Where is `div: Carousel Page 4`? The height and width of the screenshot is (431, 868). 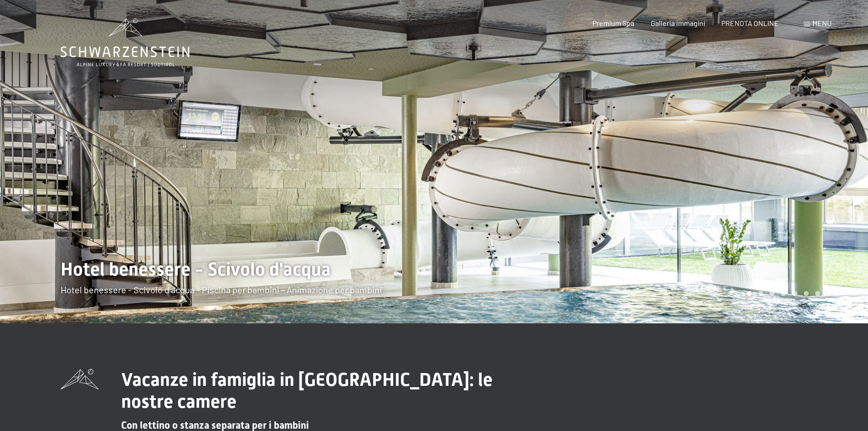 div: Carousel Page 4 is located at coordinates (783, 293).